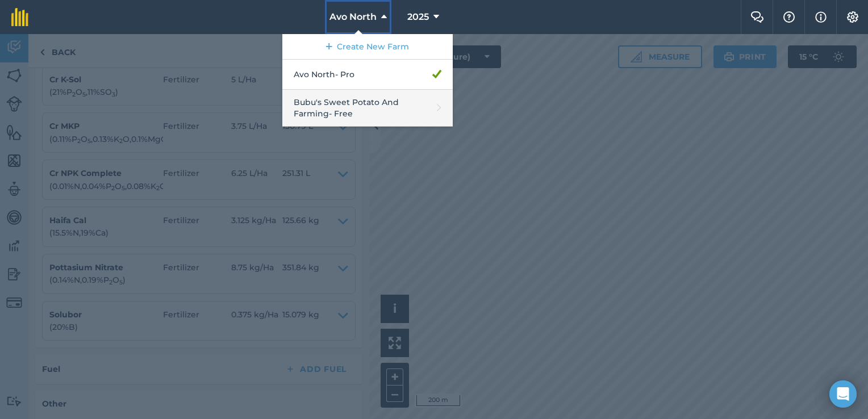 The height and width of the screenshot is (419, 868). I want to click on div: Open Intercom Messenger, so click(843, 394).